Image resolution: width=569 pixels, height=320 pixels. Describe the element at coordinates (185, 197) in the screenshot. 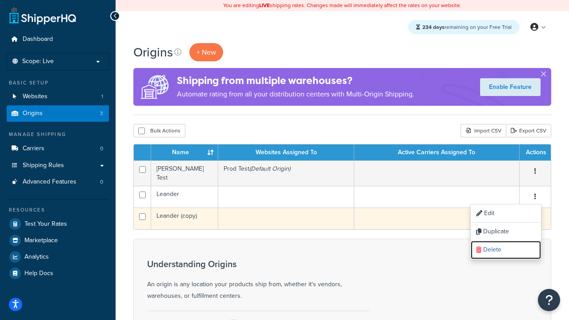

I see `td: Leander` at that location.